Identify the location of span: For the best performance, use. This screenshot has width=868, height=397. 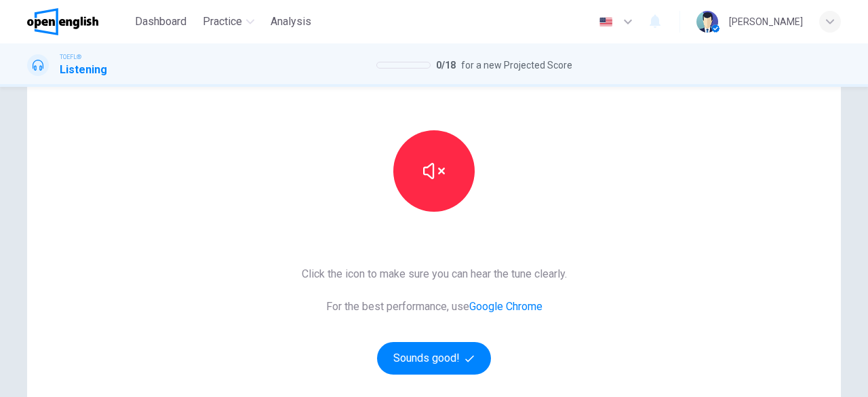
(434, 306).